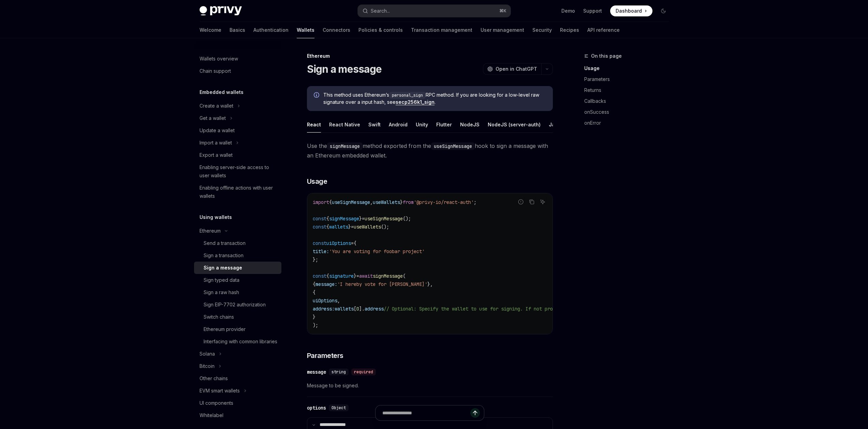 The image size is (868, 429). Describe the element at coordinates (238, 292) in the screenshot. I see `a: Sign a raw hash` at that location.